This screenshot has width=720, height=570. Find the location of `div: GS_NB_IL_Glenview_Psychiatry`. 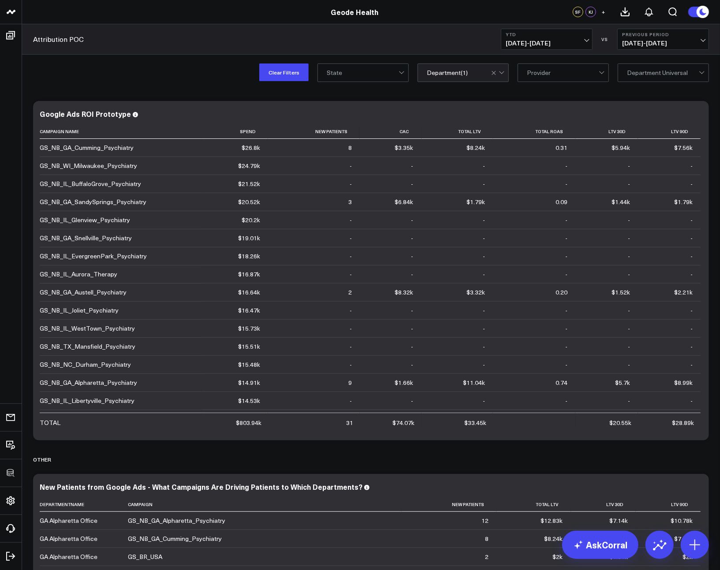

div: GS_NB_IL_Glenview_Psychiatry is located at coordinates (85, 220).